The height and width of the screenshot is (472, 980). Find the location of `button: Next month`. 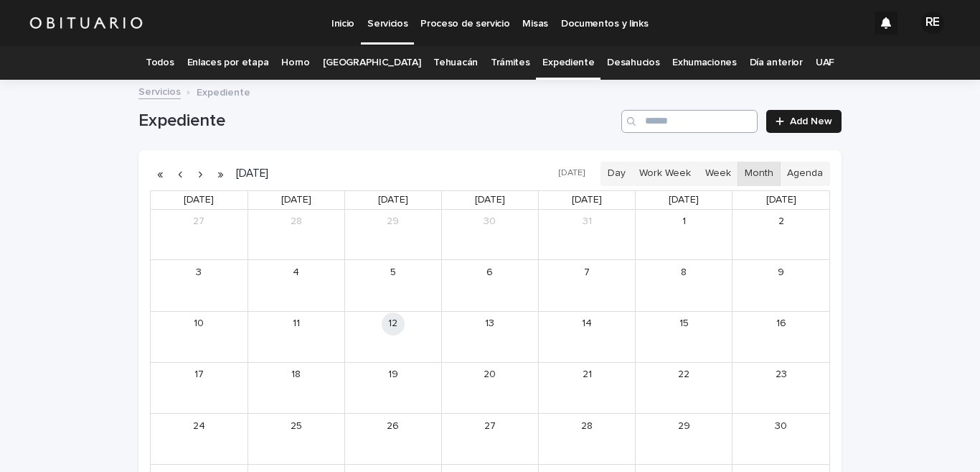

button: Next month is located at coordinates (200, 173).